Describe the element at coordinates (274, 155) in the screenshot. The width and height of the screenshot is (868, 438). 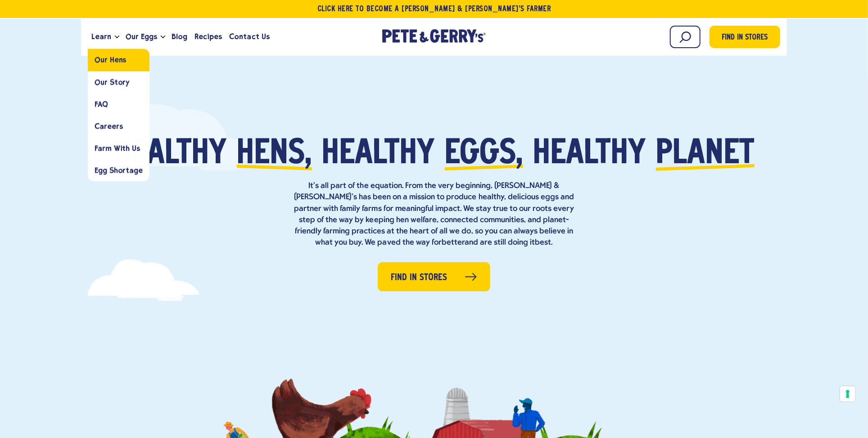
I see `span: hens,` at that location.